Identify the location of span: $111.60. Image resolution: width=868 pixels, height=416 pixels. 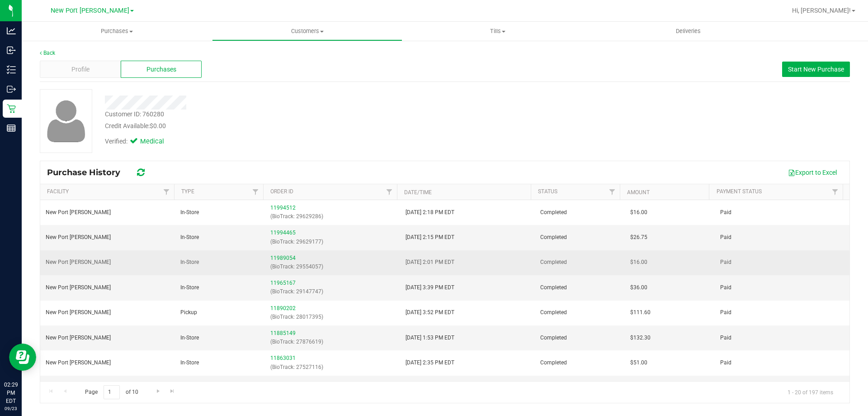
(641, 312).